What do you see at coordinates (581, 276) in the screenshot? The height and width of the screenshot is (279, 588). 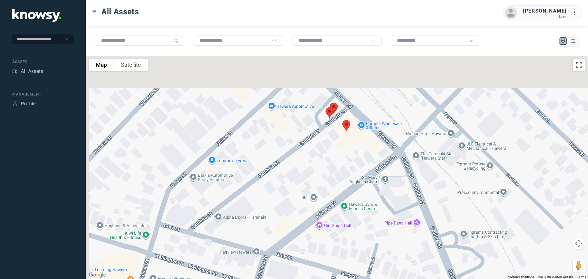 I see `a: Terms (opens in new tab)` at bounding box center [581, 276].